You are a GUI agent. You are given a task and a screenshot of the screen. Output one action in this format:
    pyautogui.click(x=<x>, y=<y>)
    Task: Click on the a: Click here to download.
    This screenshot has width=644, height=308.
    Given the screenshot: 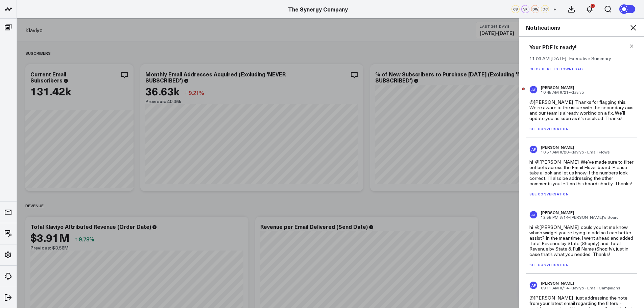 What is the action you would take?
    pyautogui.click(x=557, y=69)
    